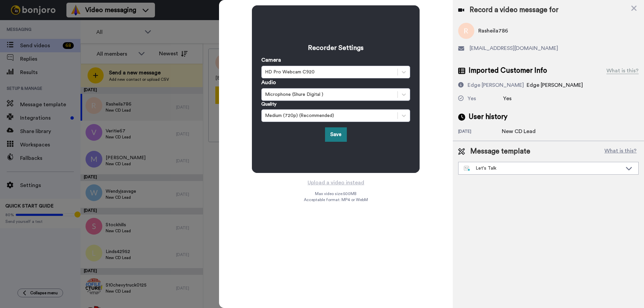  Describe the element at coordinates (336, 48) in the screenshot. I see `h3: Recorder Settings` at that location.